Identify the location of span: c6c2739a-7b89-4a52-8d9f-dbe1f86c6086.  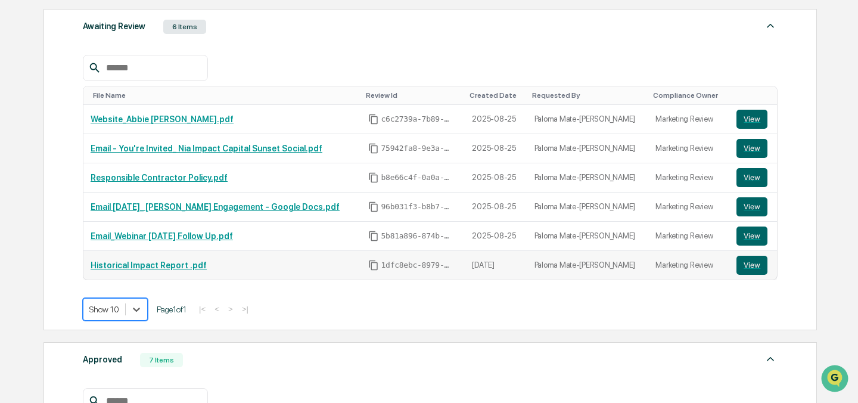
(417, 119).